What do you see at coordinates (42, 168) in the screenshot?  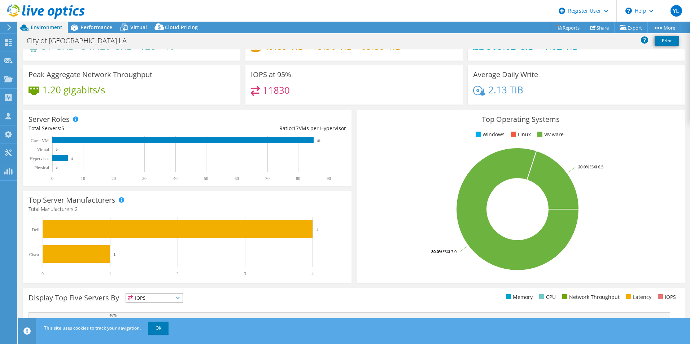 I see `text: Physical` at bounding box center [42, 168].